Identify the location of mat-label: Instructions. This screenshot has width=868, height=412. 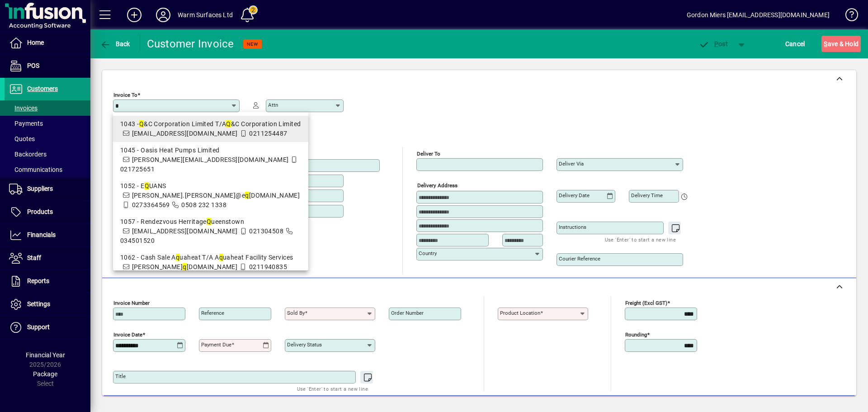
(572, 227).